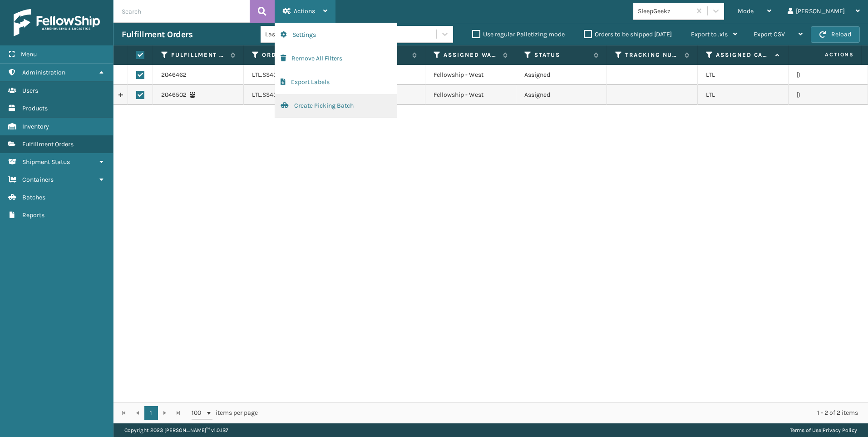 The height and width of the screenshot is (437, 868). Describe the element at coordinates (38, 180) in the screenshot. I see `span: Containers` at that location.